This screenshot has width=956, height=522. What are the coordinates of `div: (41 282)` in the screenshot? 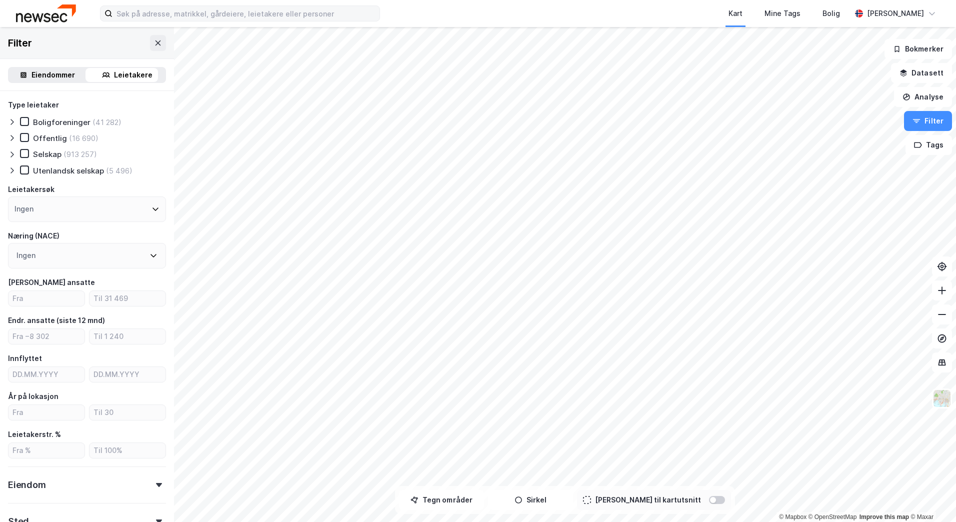 It's located at (107, 122).